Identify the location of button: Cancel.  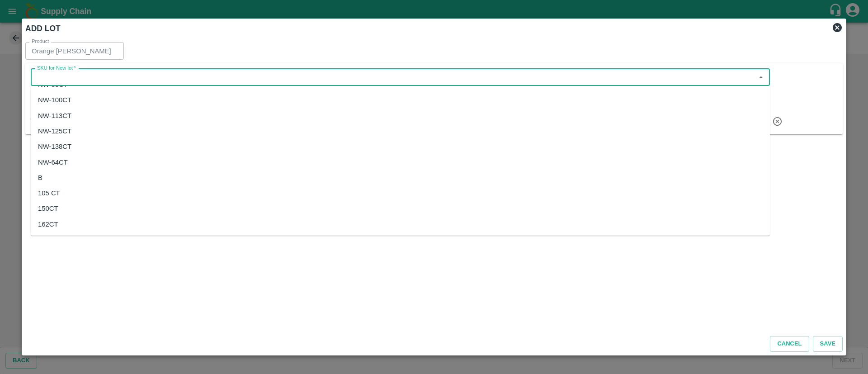
(790, 343).